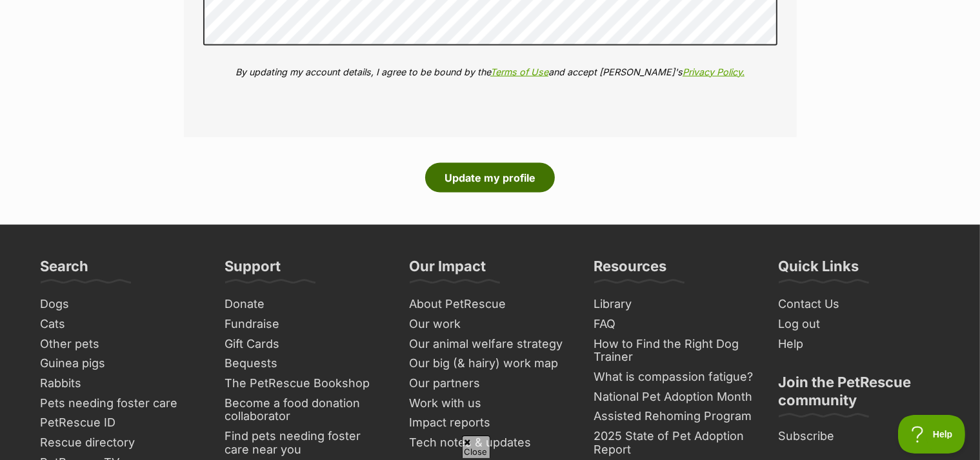  Describe the element at coordinates (675, 443) in the screenshot. I see `a: 2025 State of Pet Adoption Report` at that location.